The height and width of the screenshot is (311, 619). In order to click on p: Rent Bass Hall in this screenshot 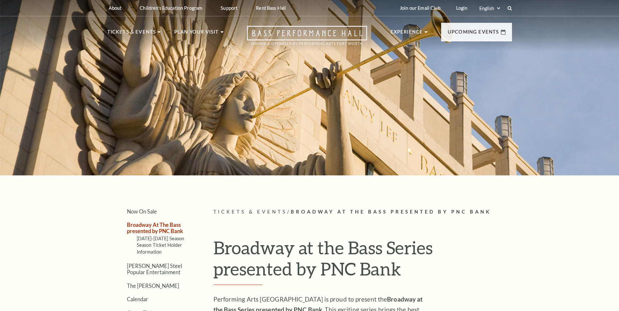, I will do `click(271, 8)`.